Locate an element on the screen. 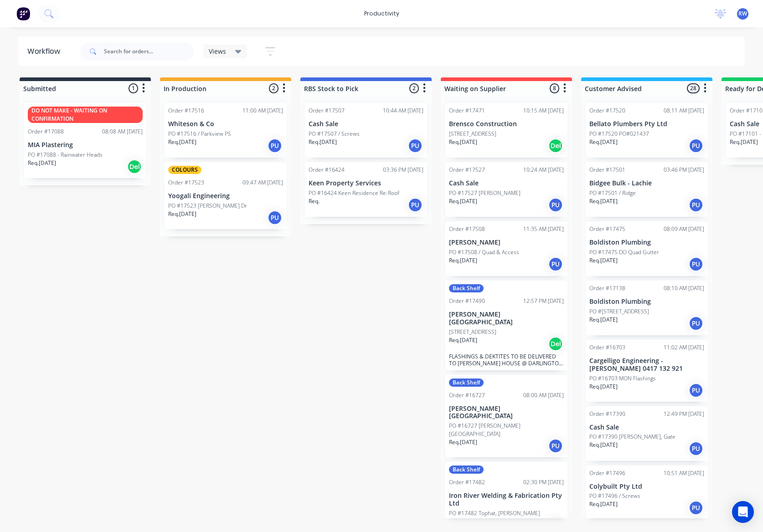  p: Colybuilt Pty Ltd is located at coordinates (647, 487).